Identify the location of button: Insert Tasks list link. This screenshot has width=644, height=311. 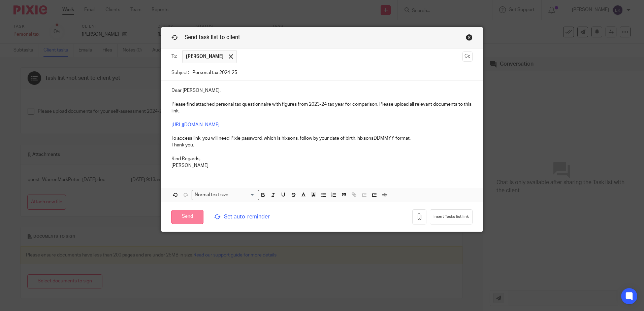
(450, 217).